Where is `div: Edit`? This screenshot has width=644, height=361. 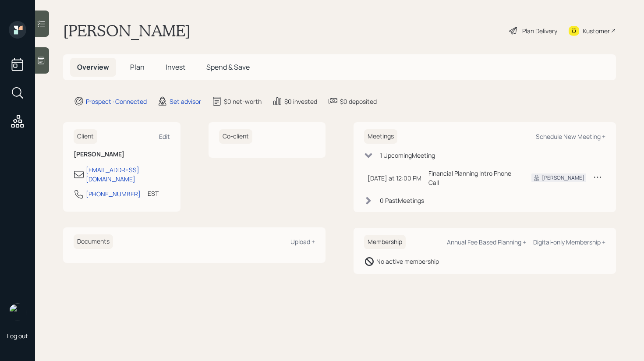
div: Edit is located at coordinates (165, 136).